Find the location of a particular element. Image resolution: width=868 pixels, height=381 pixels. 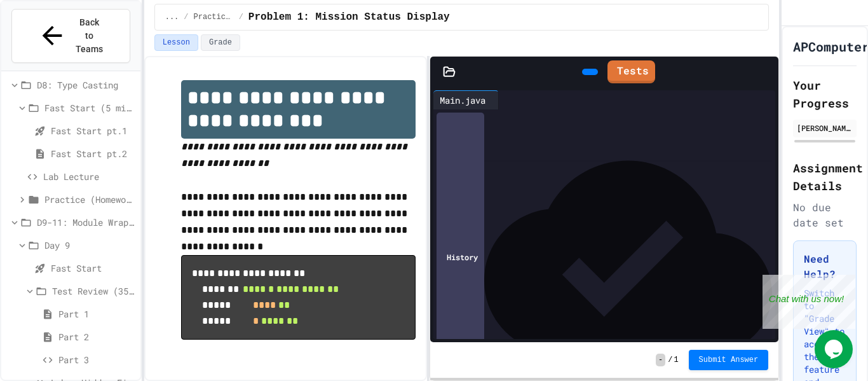

span: Problem 1: Mission Status Display is located at coordinates (349, 17).